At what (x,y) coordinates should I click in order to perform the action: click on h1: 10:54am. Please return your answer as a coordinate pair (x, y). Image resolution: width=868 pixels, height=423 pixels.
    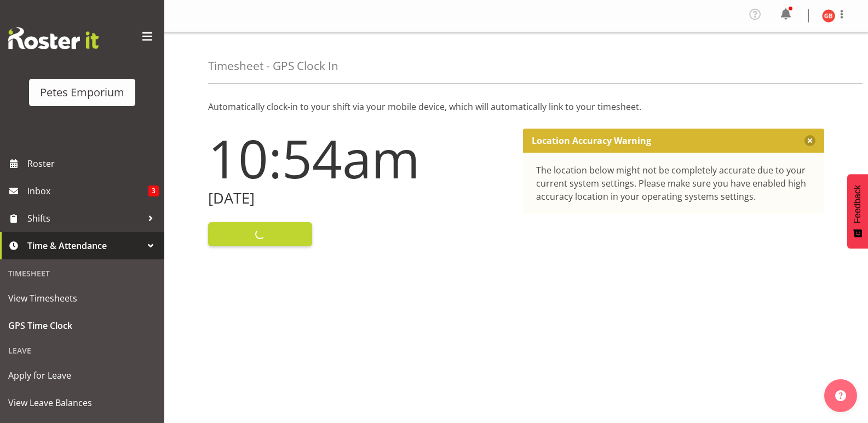
    Looking at the image, I should click on (359, 158).